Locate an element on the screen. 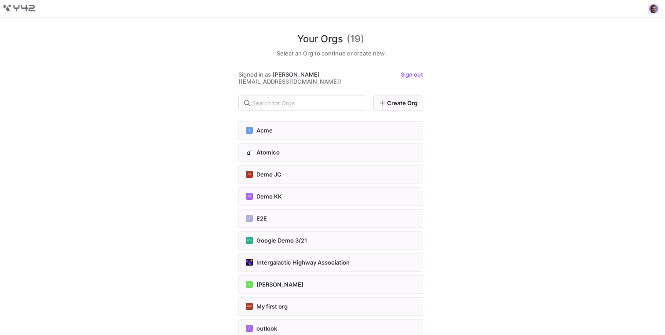 This screenshot has height=335, width=665. span: Create Org is located at coordinates (402, 103).